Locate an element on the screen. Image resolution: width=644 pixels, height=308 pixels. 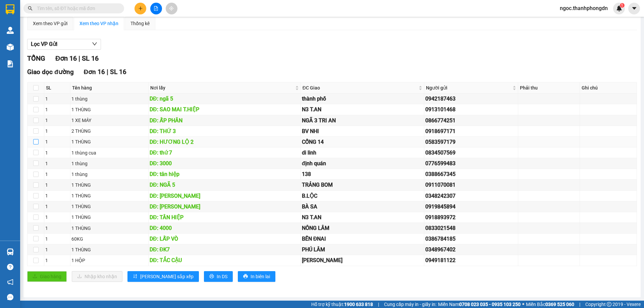
div: 0918697171 is located at coordinates (471, 131).